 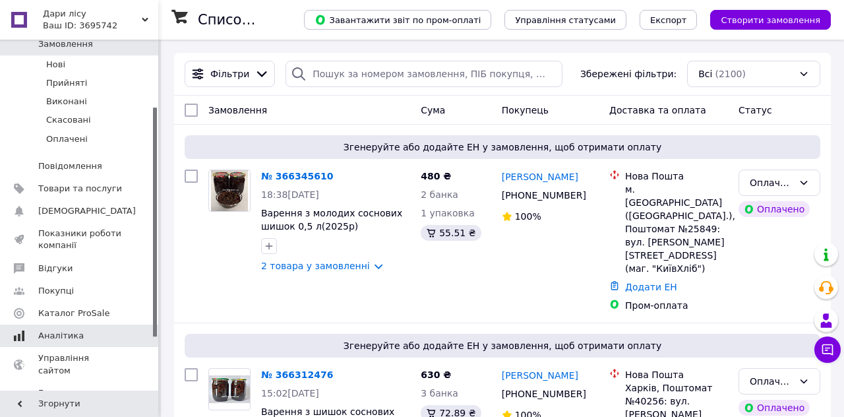 What do you see at coordinates (55, 268) in the screenshot?
I see `span: Відгуки` at bounding box center [55, 268].